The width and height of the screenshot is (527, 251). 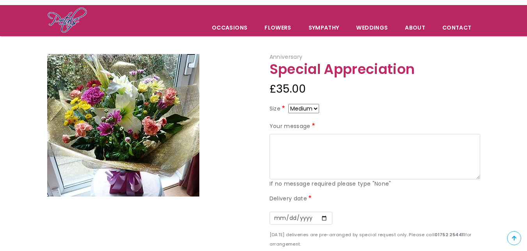 I want to click on label: Delivery date, so click(x=291, y=199).